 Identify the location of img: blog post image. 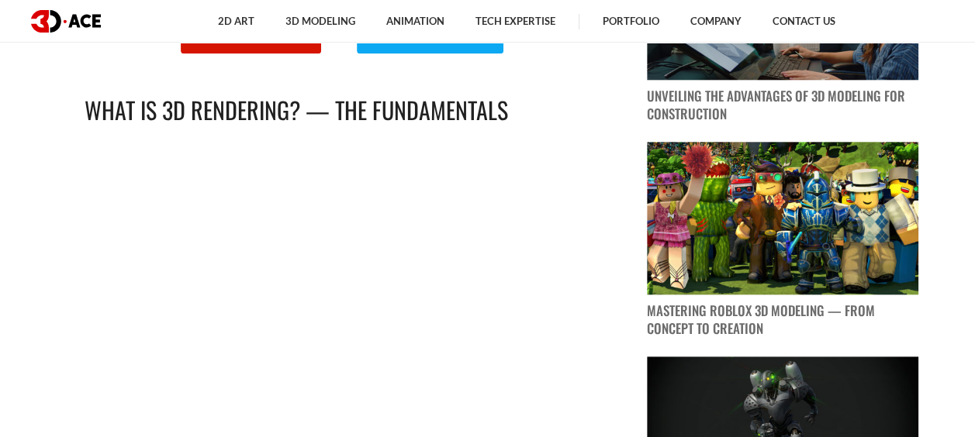
(782, 218).